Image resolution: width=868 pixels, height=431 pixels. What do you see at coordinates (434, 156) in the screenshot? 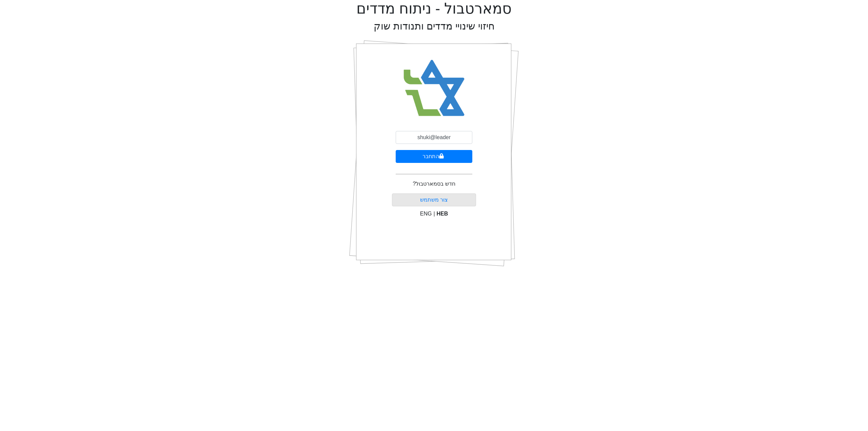
I see `button: התחבר` at bounding box center [434, 156].